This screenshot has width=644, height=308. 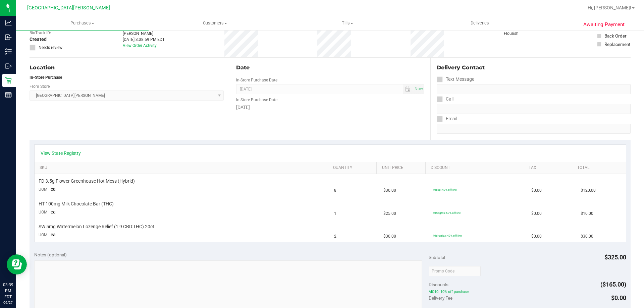 What do you see at coordinates (445, 190) in the screenshot?
I see `span: 40dep: 40% off line` at bounding box center [445, 190].